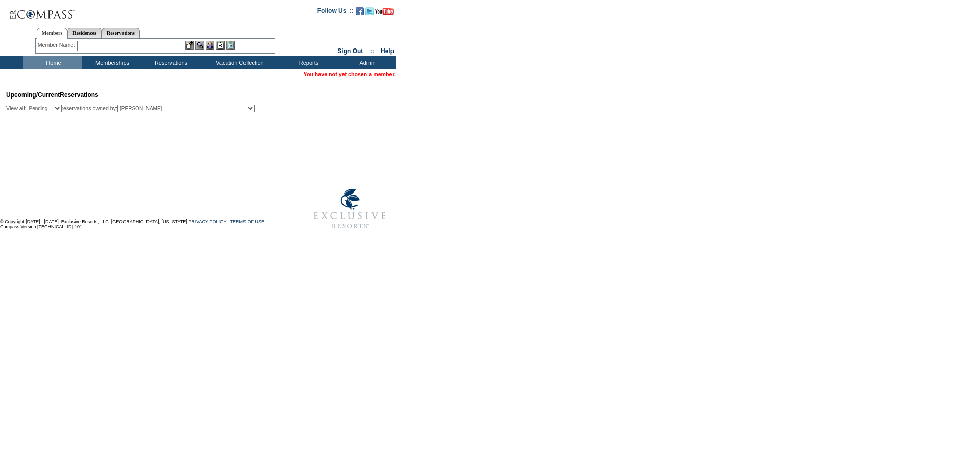  What do you see at coordinates (52, 62) in the screenshot?
I see `td: Home` at bounding box center [52, 62].